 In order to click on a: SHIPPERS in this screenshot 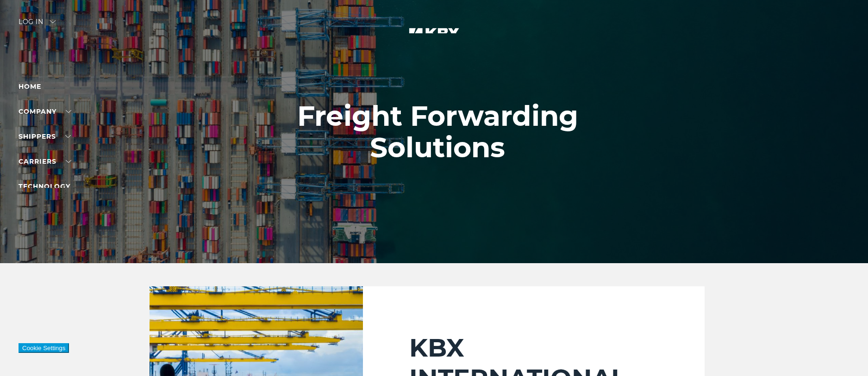, I will do `click(45, 136)`.